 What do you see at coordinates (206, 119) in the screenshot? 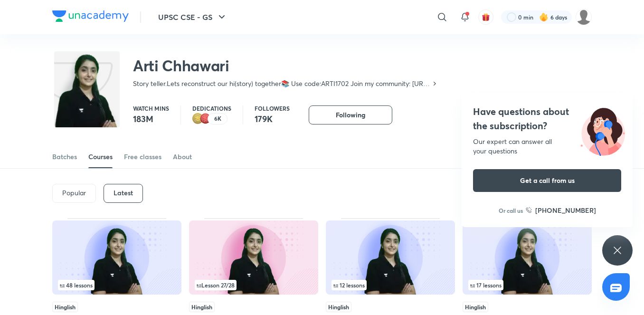
I see `img: educator badge1` at bounding box center [206, 119].